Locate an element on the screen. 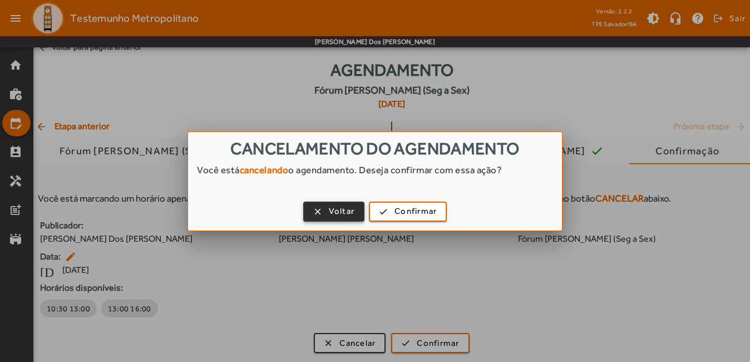 This screenshot has height=362, width=750. span: Confirmar is located at coordinates (416, 211).